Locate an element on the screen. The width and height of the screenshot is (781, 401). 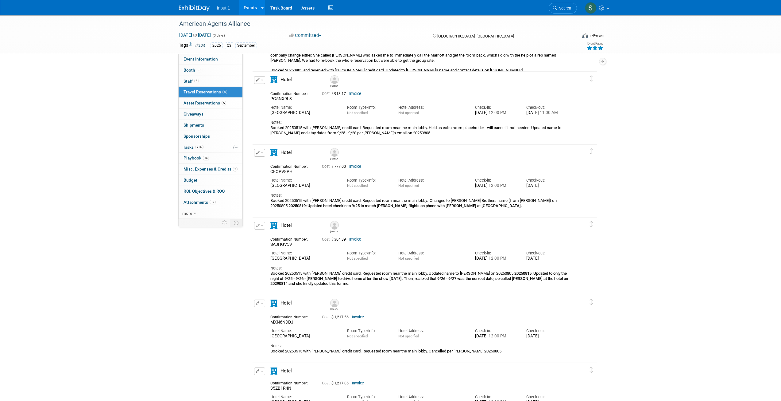
span: 304.39 is located at coordinates (335, 239).